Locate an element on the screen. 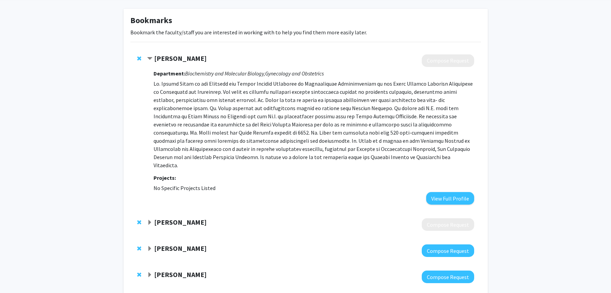 The image size is (611, 293). strong: Projects: is located at coordinates (165, 178).